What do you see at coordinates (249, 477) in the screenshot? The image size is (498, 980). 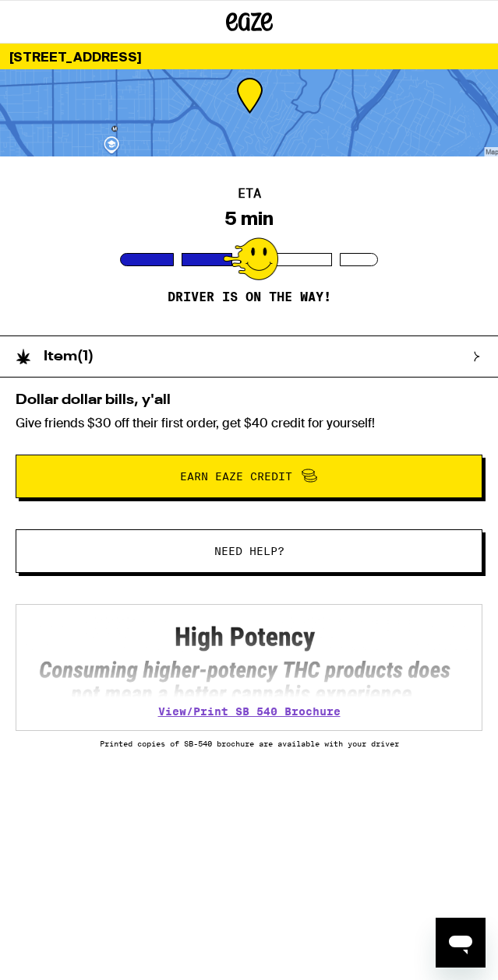 I see `button: Earn Eaze Credit` at bounding box center [249, 477].